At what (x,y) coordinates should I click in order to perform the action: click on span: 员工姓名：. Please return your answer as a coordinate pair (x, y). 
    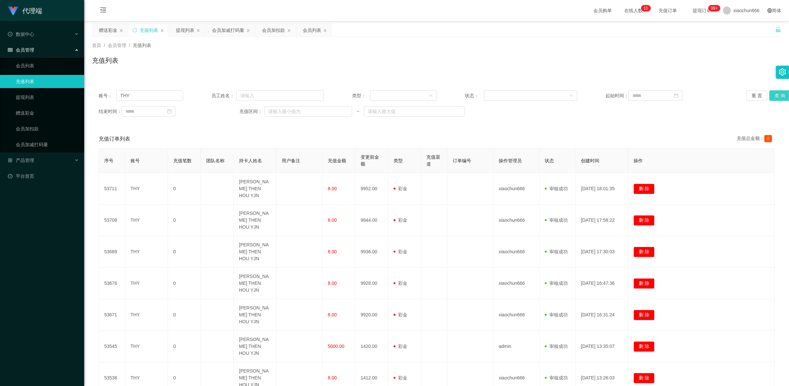
    Looking at the image, I should click on (224, 96).